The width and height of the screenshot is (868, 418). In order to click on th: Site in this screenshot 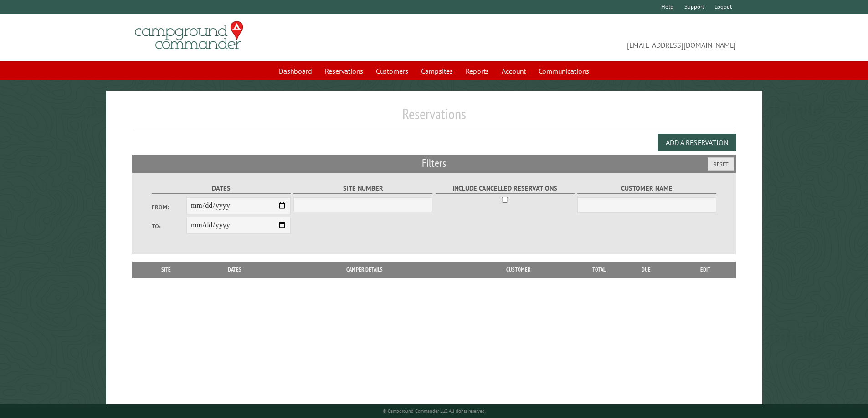, I will do `click(167, 270)`.